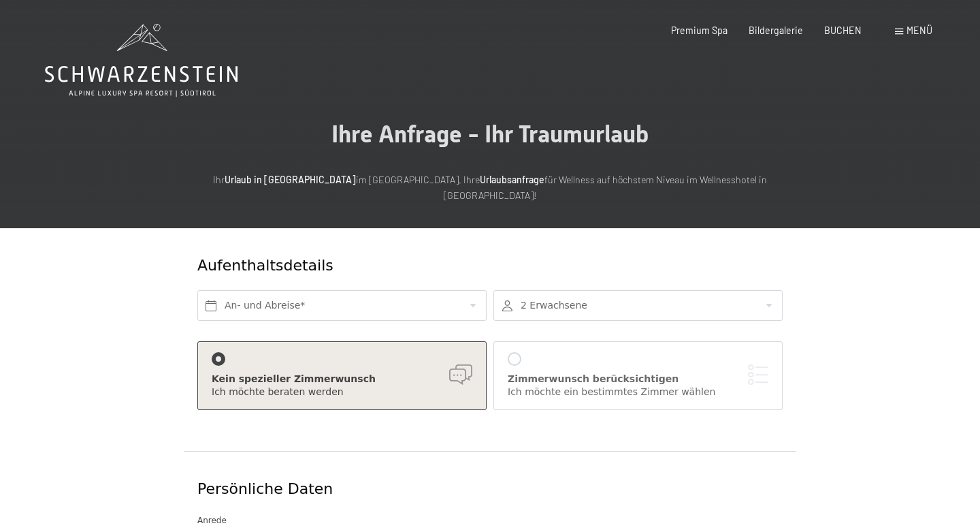 Image resolution: width=980 pixels, height=530 pixels. What do you see at coordinates (342, 392) in the screenshot?
I see `div: Ich möchte beraten werden` at bounding box center [342, 392].